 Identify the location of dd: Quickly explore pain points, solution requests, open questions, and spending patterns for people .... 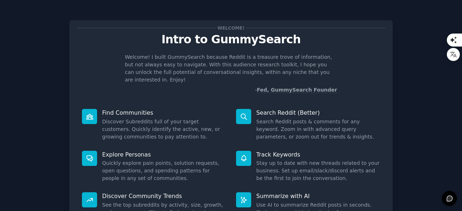
(164, 171).